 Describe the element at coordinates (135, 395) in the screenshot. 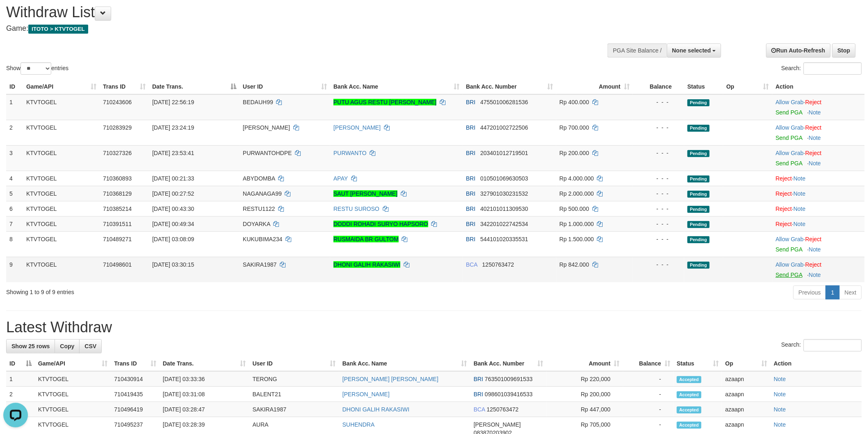

I see `td: 710419435` at that location.